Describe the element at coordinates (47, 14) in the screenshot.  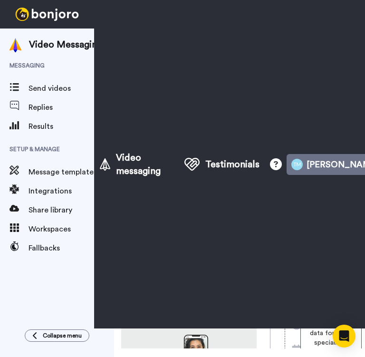
I see `img: bj-logo-header-white.svg` at that location.